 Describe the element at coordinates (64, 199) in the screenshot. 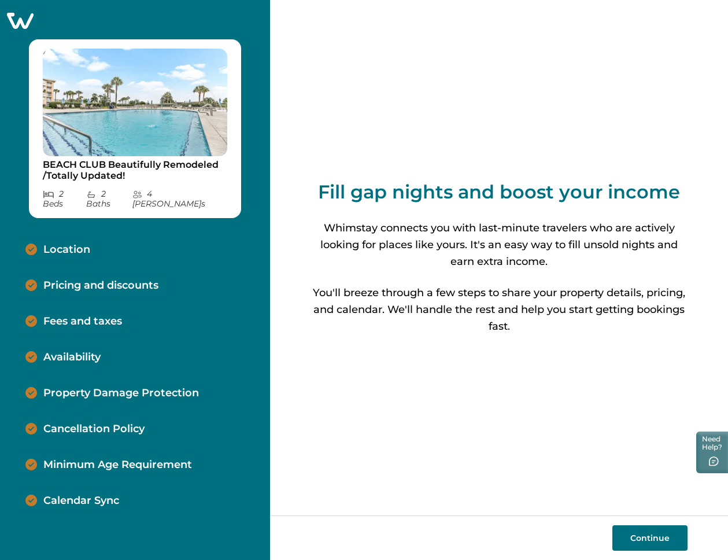

I see `p: 2 Bed s` at that location.